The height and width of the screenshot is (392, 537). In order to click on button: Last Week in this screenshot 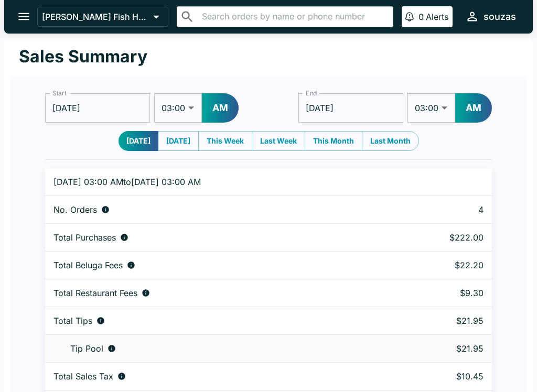, I will do `click(278, 141)`.